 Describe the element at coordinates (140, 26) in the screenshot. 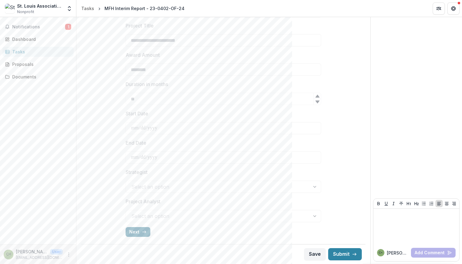

I see `p: Project Title` at that location.